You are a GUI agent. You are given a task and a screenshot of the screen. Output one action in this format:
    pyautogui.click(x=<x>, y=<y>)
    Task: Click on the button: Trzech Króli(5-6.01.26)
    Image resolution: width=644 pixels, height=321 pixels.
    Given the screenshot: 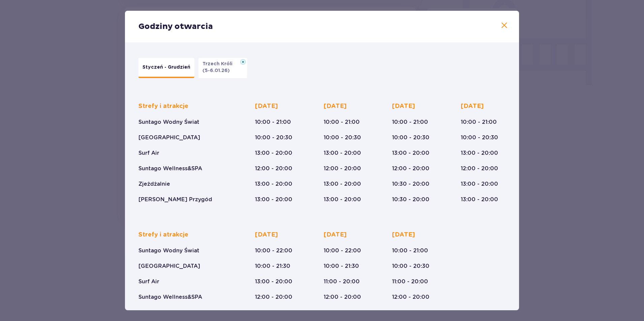 What is the action you would take?
    pyautogui.click(x=223, y=68)
    